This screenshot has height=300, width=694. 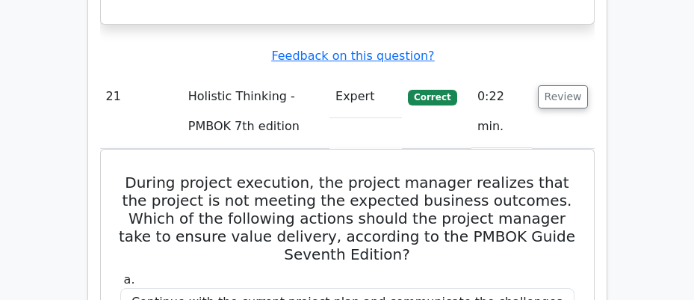 I want to click on td: Expert, so click(x=365, y=96).